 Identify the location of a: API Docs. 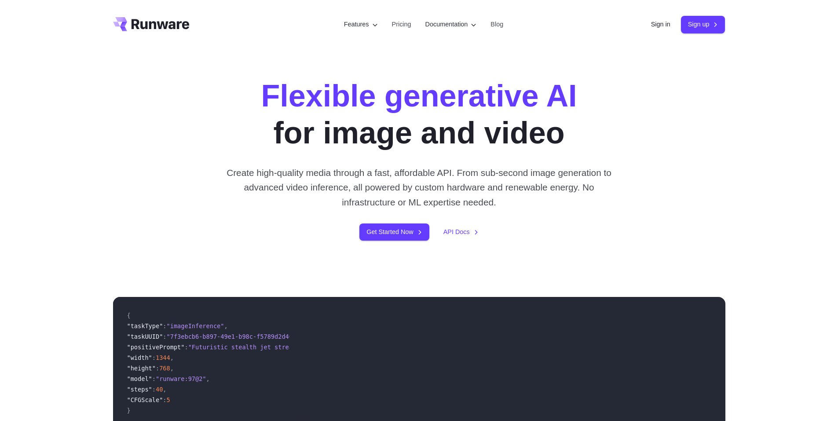
(461, 232).